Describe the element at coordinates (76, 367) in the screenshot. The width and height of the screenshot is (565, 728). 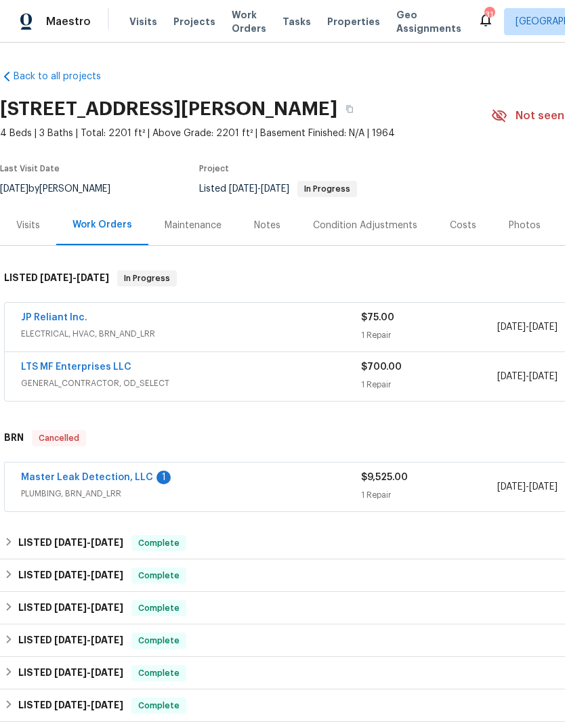
I see `a: LTS MF Enterprises LLC` at that location.